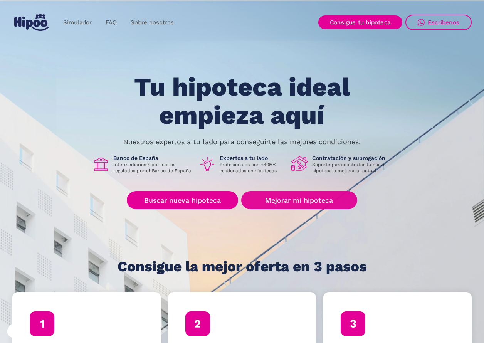 The width and height of the screenshot is (484, 343). Describe the element at coordinates (31, 22) in the screenshot. I see `a: home` at that location.